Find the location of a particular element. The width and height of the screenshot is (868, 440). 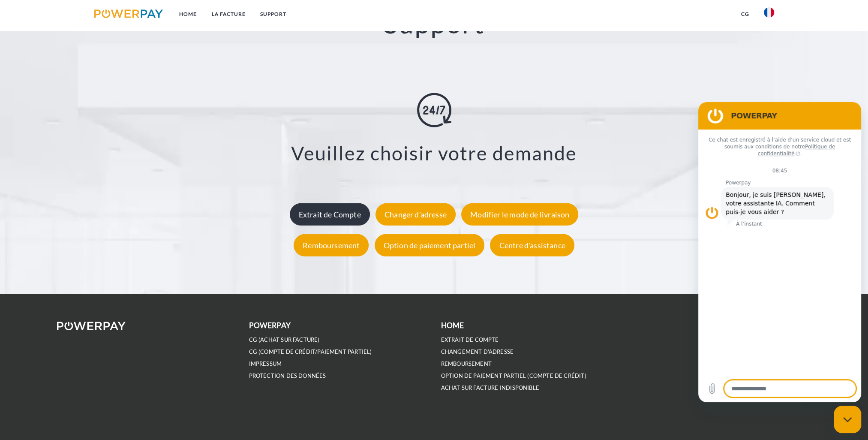

div: Modifier le mode de livraison is located at coordinates (520, 214).